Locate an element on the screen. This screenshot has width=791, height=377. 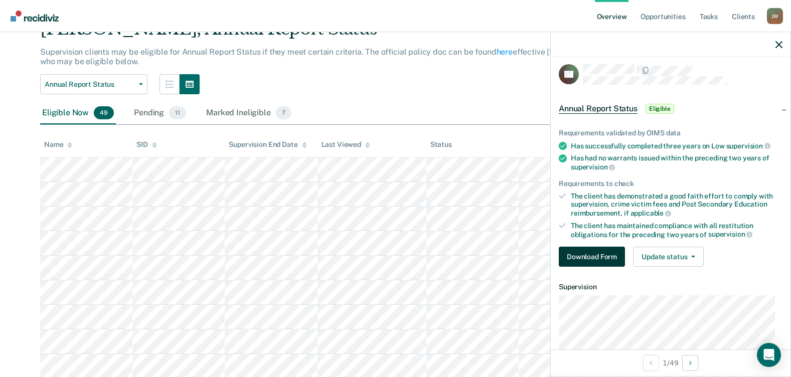
button: Update status is located at coordinates (668, 257).